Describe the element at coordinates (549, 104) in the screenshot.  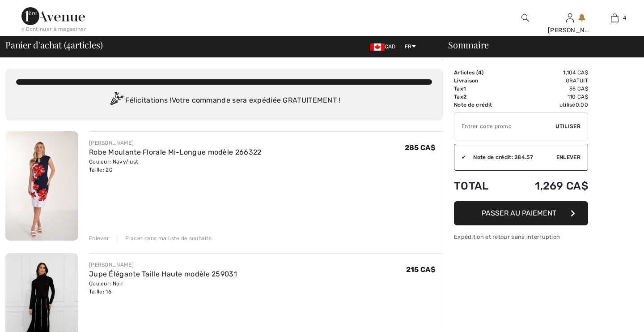
I see `td: utilisé` at that location.